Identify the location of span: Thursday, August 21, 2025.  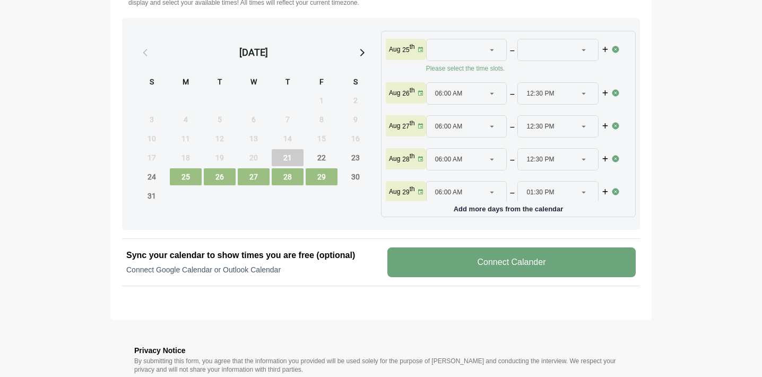
(287, 158).